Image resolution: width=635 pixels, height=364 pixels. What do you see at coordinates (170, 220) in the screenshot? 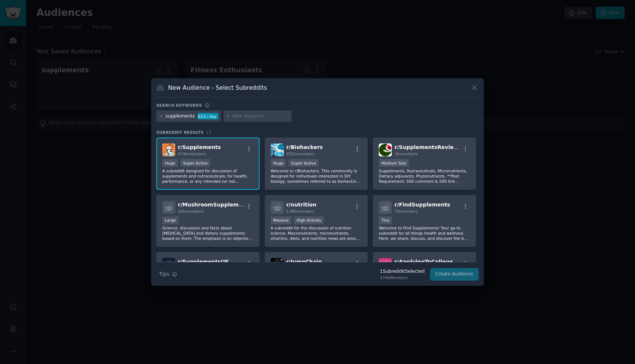
I see `div: Large` at bounding box center [170, 220].